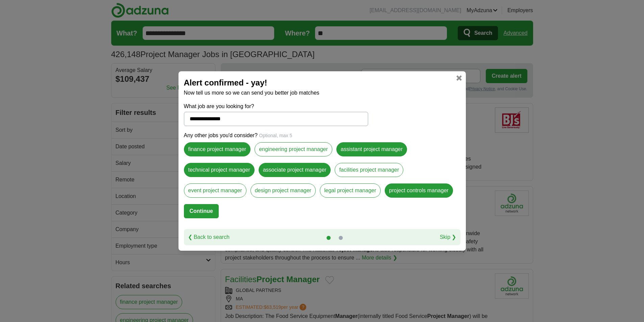 The width and height of the screenshot is (644, 322). What do you see at coordinates (215, 190) in the screenshot?
I see `label: event project manager` at bounding box center [215, 190].